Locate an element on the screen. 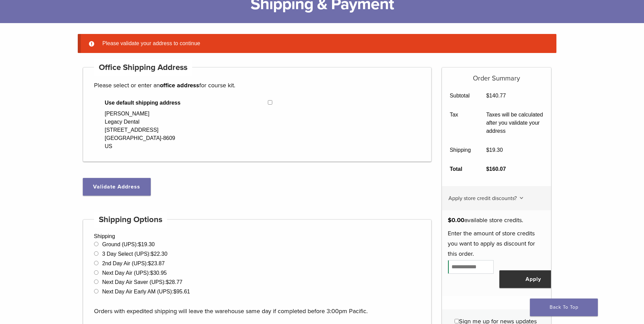  bdi: 160.07 is located at coordinates (496, 169).